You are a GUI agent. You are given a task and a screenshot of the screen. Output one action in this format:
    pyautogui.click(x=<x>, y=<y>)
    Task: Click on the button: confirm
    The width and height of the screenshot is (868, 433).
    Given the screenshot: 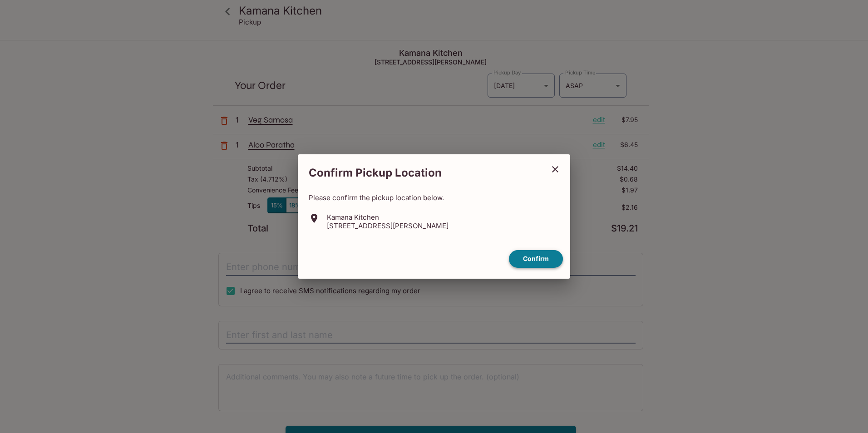 What is the action you would take?
    pyautogui.click(x=536, y=259)
    